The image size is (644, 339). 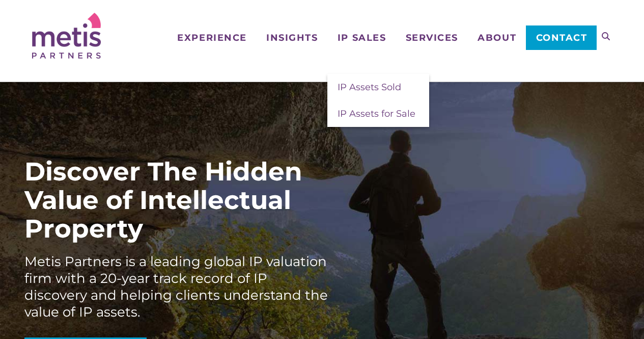 What do you see at coordinates (212, 37) in the screenshot?
I see `span: Experience` at bounding box center [212, 37].